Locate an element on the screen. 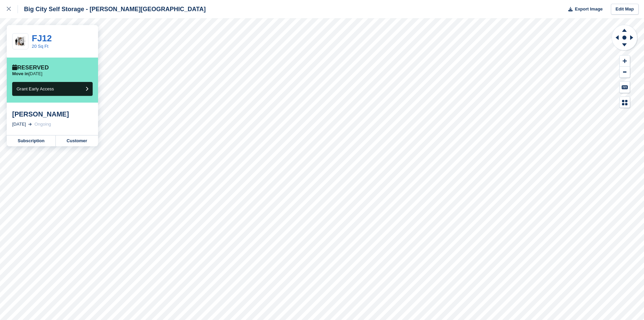 The height and width of the screenshot is (320, 644). span: Export Image is located at coordinates (588, 9).